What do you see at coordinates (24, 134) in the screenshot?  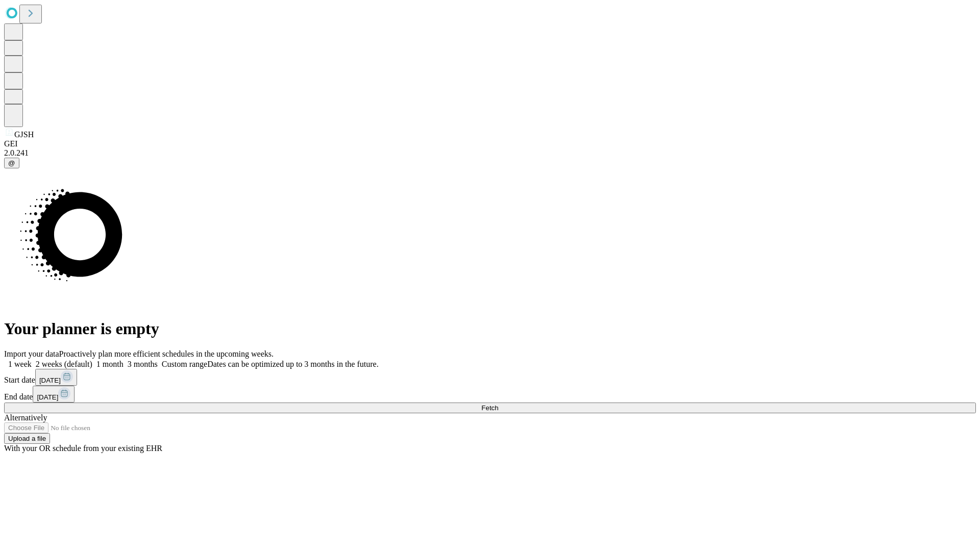 I see `span: GJSH` at bounding box center [24, 134].